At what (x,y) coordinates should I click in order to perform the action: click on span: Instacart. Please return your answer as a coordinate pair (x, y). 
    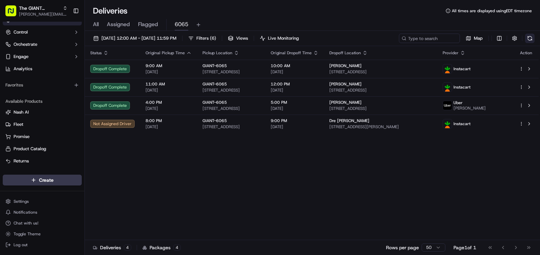
    Looking at the image, I should click on (462, 124).